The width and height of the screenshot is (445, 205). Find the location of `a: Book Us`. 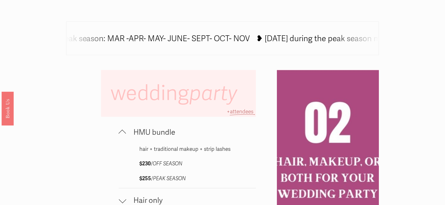

a: Book Us is located at coordinates (7, 108).